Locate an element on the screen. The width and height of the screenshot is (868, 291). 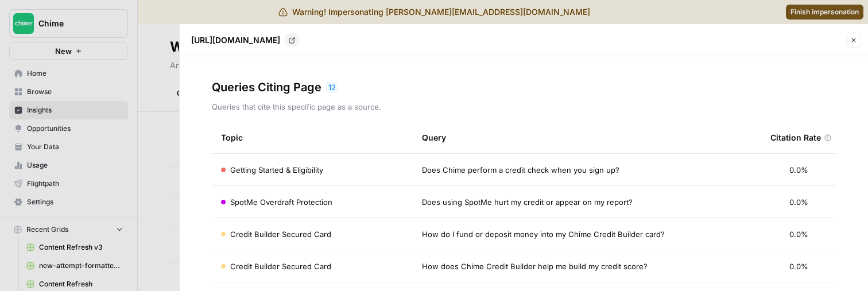
span: Does using SpotMe hurt my credit or appear on my report? is located at coordinates (527, 202).